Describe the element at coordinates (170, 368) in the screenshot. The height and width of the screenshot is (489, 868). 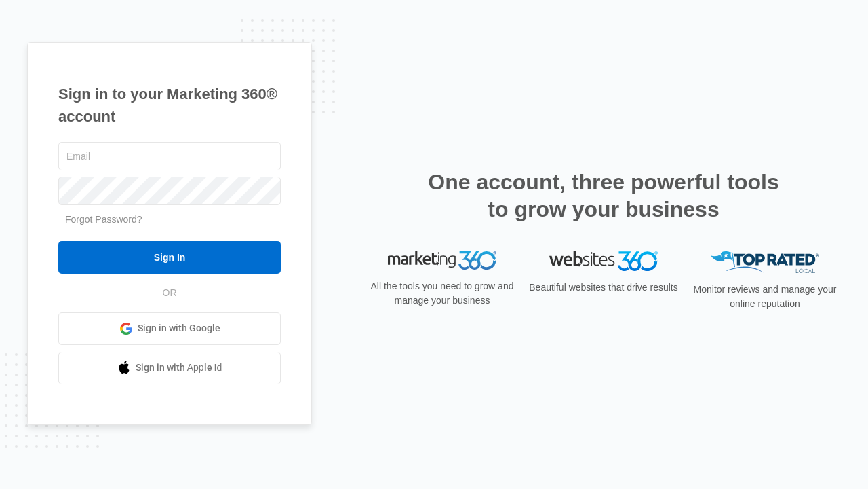
I see `a: Sign in with Apple Id` at that location.